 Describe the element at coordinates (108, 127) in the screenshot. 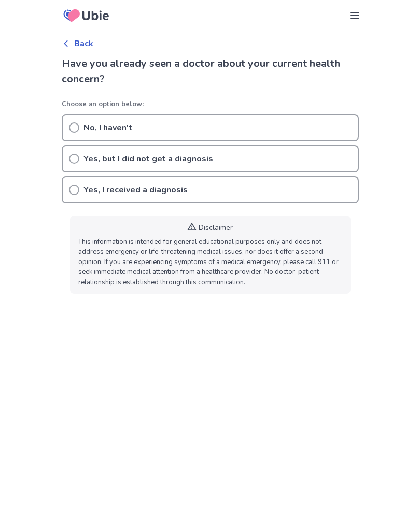

I see `p: No, I haven't` at that location.